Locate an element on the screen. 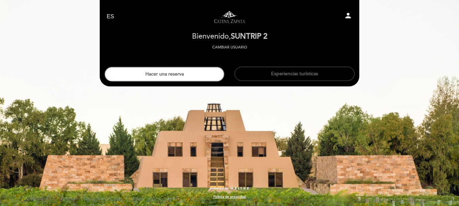  img: MEITRE is located at coordinates (240, 188).